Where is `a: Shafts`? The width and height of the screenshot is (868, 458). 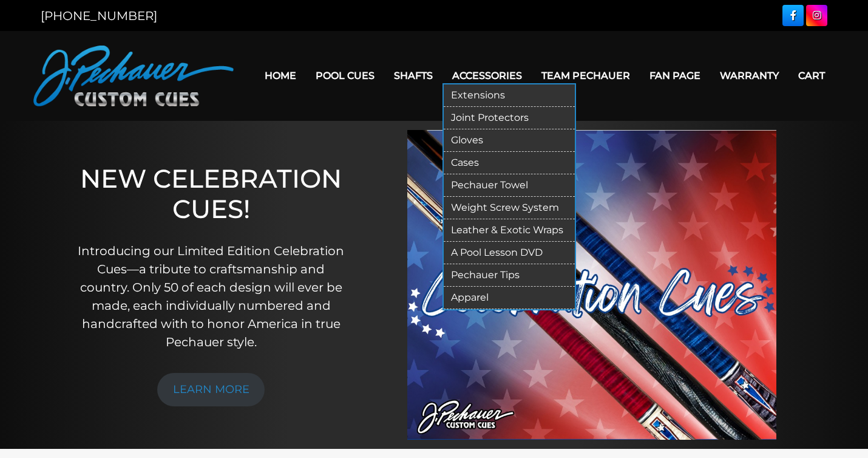
a: Shafts is located at coordinates (413, 76).